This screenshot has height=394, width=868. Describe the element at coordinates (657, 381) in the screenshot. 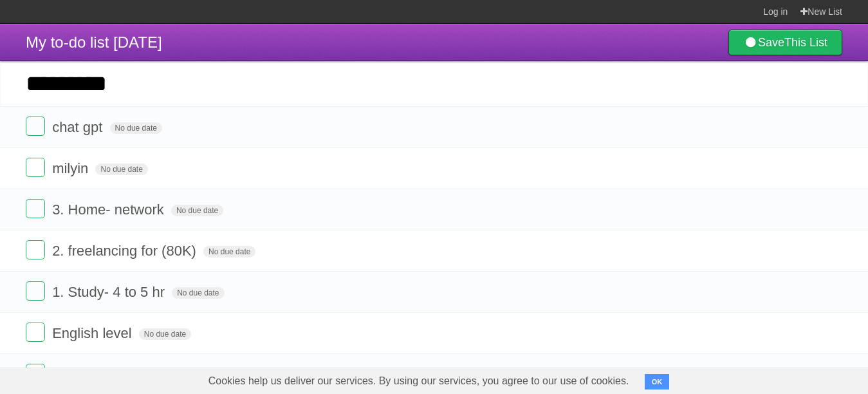

I see `button: OK` at that location.